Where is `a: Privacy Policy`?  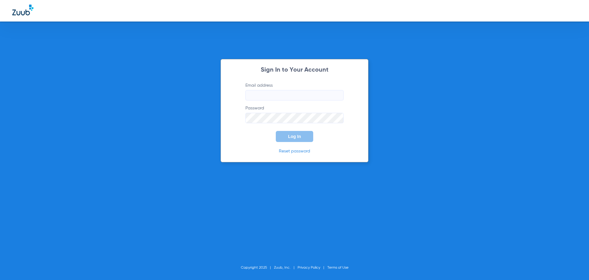 a: Privacy Policy is located at coordinates (309, 267).